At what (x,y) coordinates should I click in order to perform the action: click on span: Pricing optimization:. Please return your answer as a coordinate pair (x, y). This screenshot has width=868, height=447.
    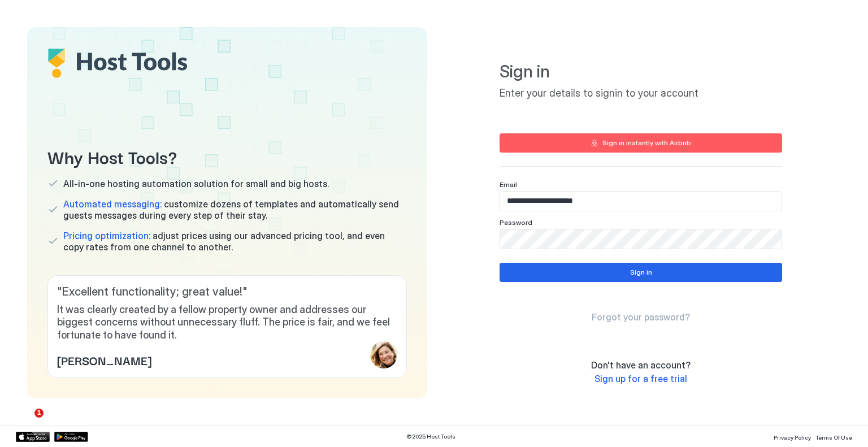
    Looking at the image, I should click on (107, 236).